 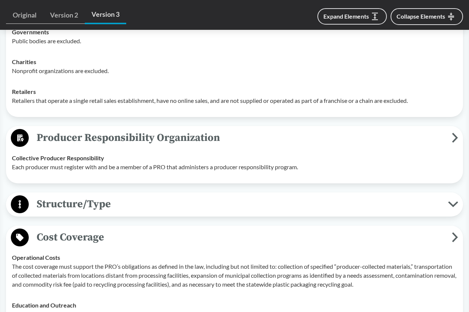 I want to click on strong: Retailers, so click(x=24, y=91).